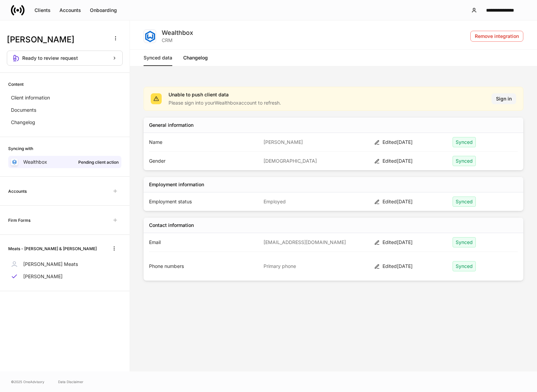 The image size is (537, 392). I want to click on h6: Accounts, so click(17, 191).